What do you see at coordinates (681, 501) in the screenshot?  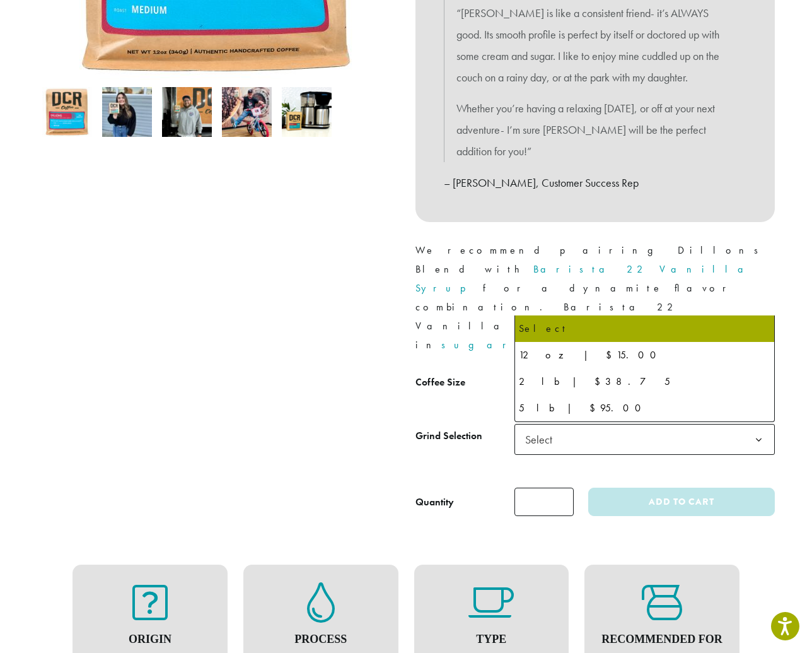 I see `button: Add to cart` at bounding box center [681, 501].